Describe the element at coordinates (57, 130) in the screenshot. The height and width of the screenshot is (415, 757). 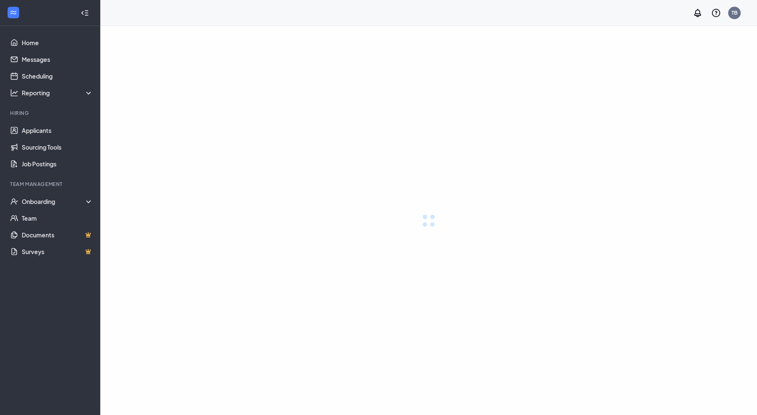
I see `a: Applicants` at that location.